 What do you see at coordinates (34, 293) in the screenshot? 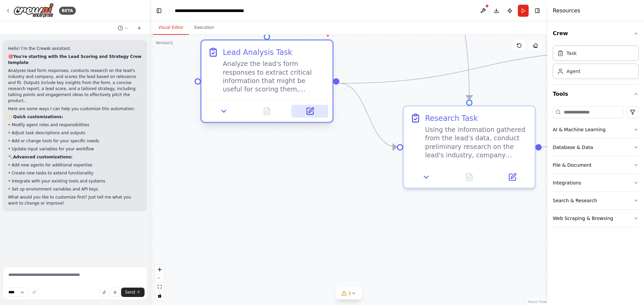
I see `button: Improve this prompt` at bounding box center [34, 293].